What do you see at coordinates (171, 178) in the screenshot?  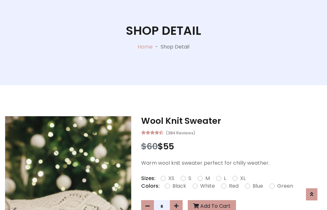 I see `label: XS` at bounding box center [171, 178].